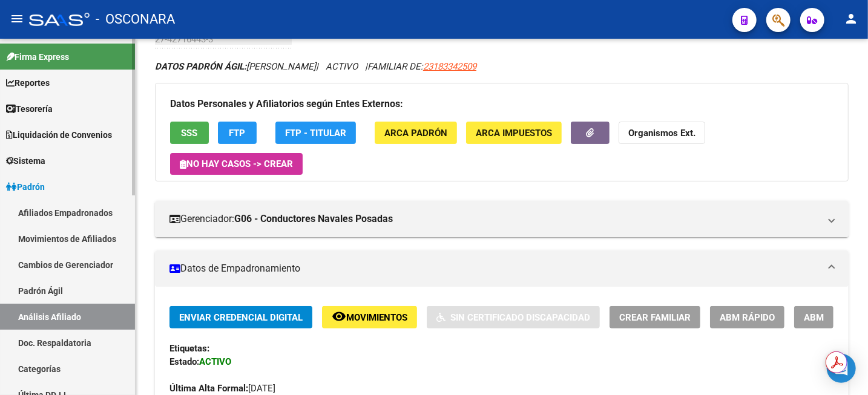 This screenshot has height=395, width=868. I want to click on button: Sin Certificado Discapacidad, so click(513, 317).